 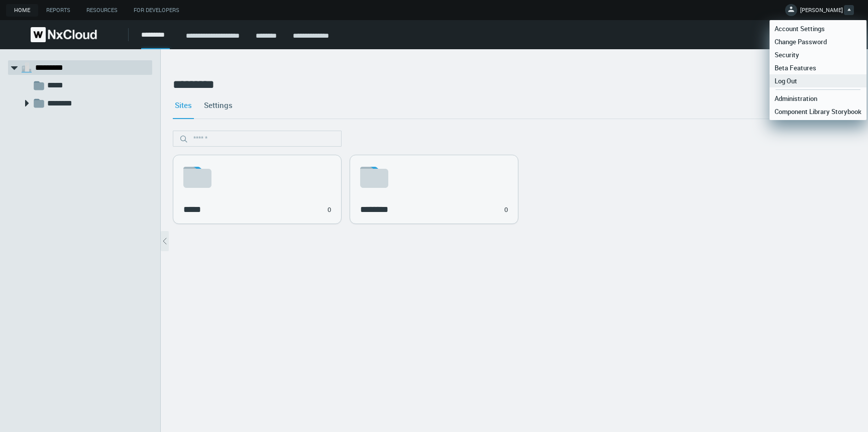 I want to click on span: Change Password, so click(x=801, y=42).